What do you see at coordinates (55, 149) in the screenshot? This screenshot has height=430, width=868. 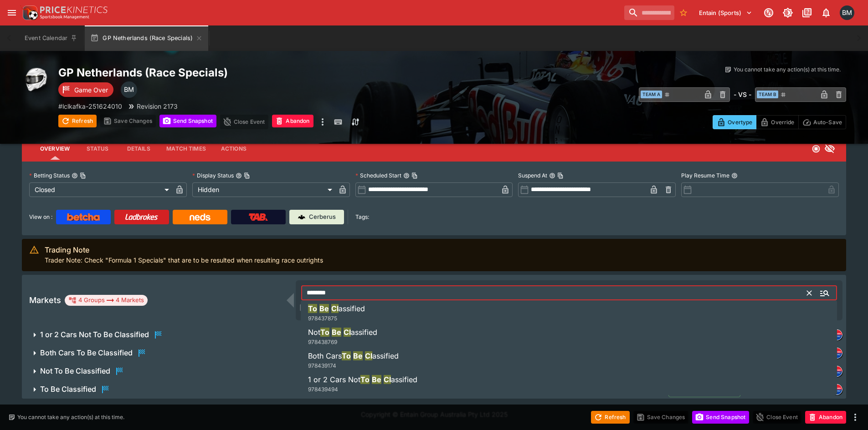 I see `button: Overview` at bounding box center [55, 149].